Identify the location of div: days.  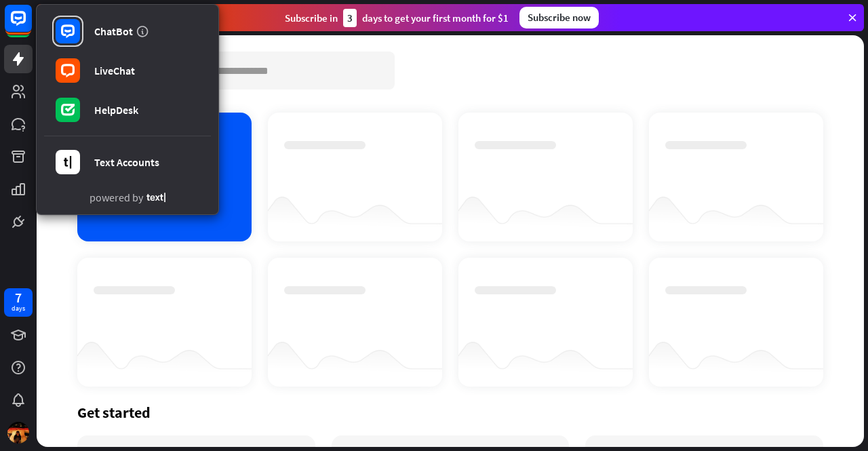
(18, 309).